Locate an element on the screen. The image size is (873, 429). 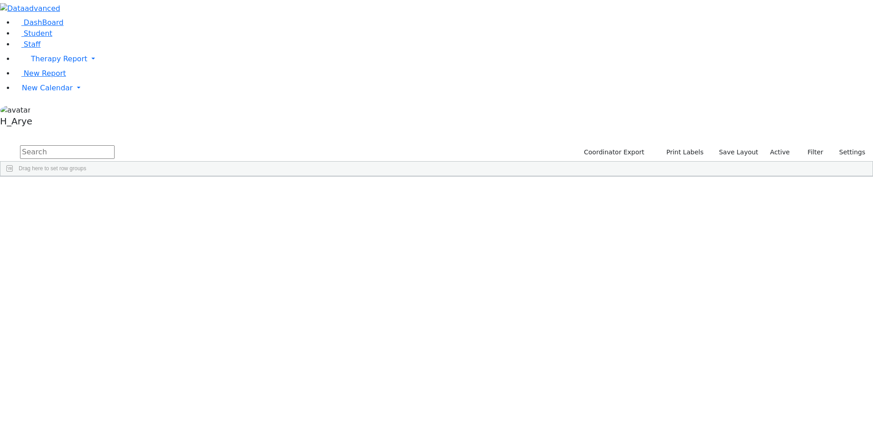
span: Student is located at coordinates (38, 33).